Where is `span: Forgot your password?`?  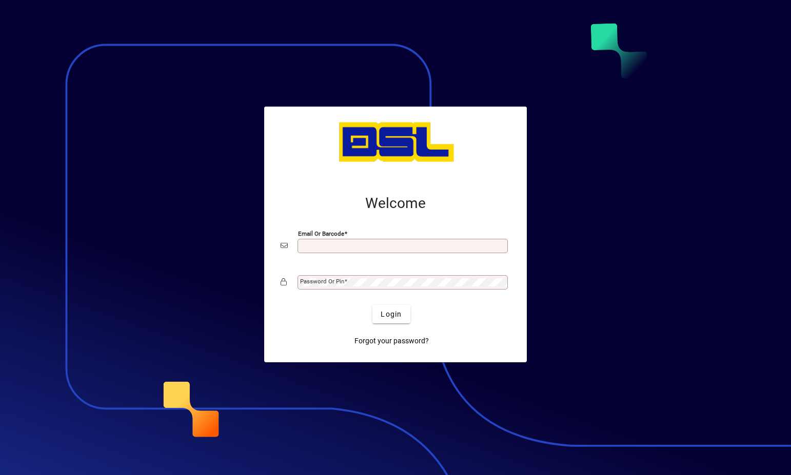 span: Forgot your password? is located at coordinates (391, 341).